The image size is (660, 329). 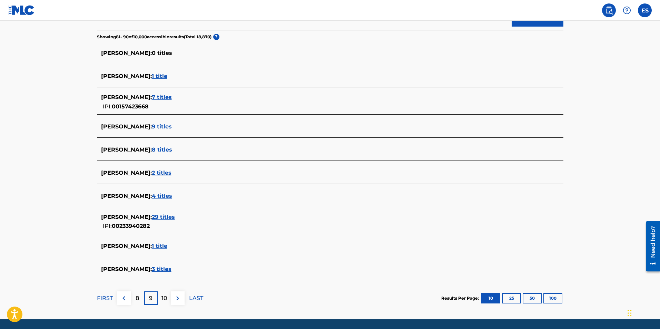 I want to click on div: Chat Widget, so click(x=643, y=312).